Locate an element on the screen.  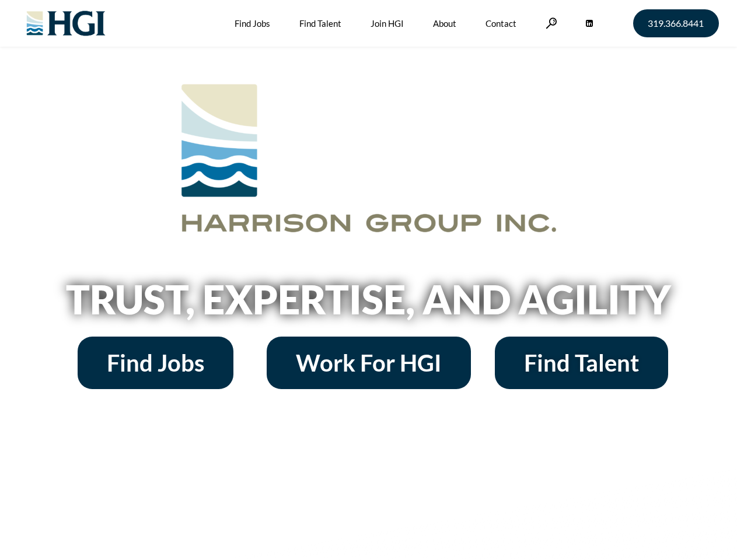
span: 319.366.8441 is located at coordinates (675, 23).